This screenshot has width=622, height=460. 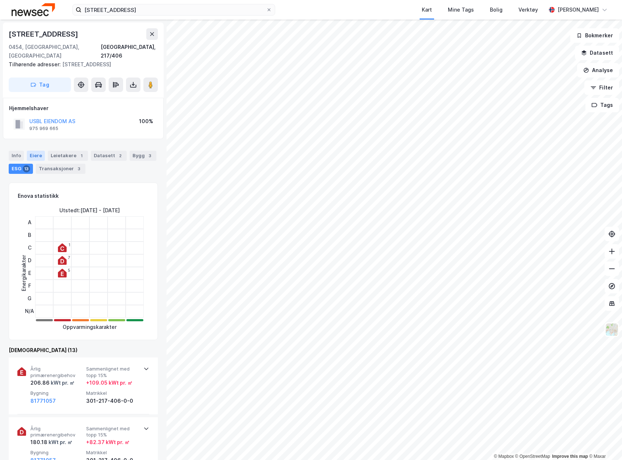 I want to click on img: Z, so click(x=612, y=330).